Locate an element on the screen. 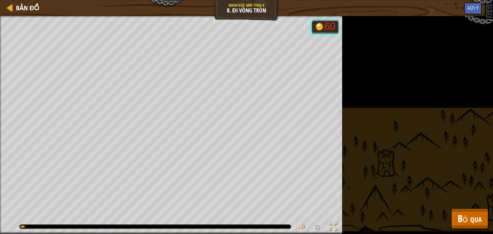 The width and height of the screenshot is (493, 234). span: Bỏ qua is located at coordinates (470, 219).